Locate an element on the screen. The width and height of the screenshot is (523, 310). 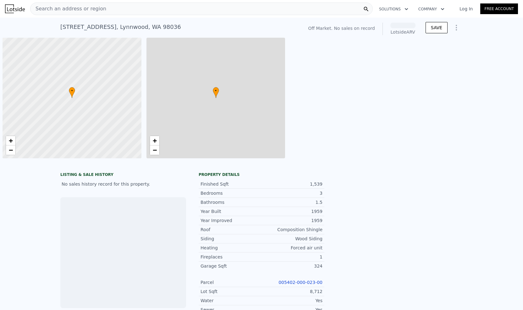
button: Company is located at coordinates (432, 9).